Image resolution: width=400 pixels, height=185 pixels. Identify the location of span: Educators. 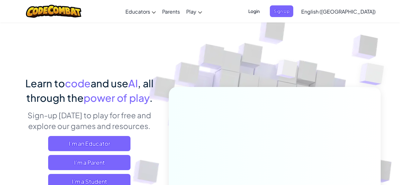
(138, 11).